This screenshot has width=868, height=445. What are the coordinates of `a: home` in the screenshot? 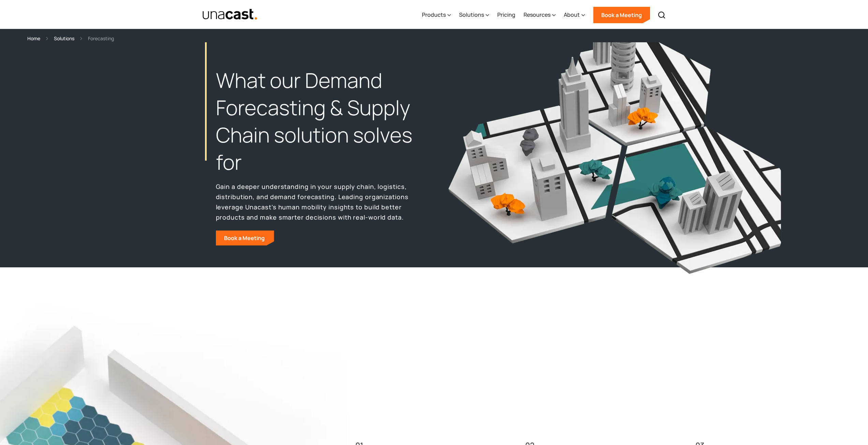 It's located at (230, 14).